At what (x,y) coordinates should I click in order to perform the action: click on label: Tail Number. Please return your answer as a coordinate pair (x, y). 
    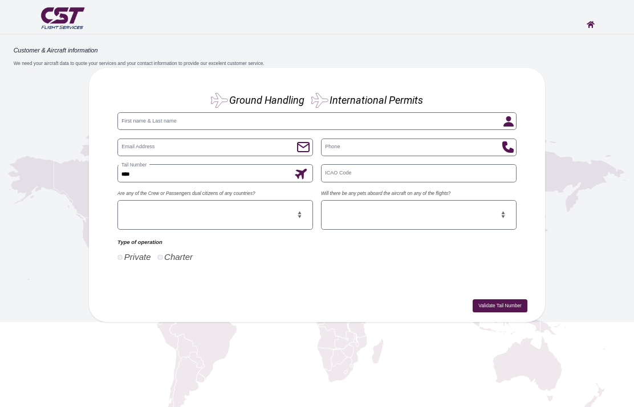
    Looking at the image, I should click on (134, 165).